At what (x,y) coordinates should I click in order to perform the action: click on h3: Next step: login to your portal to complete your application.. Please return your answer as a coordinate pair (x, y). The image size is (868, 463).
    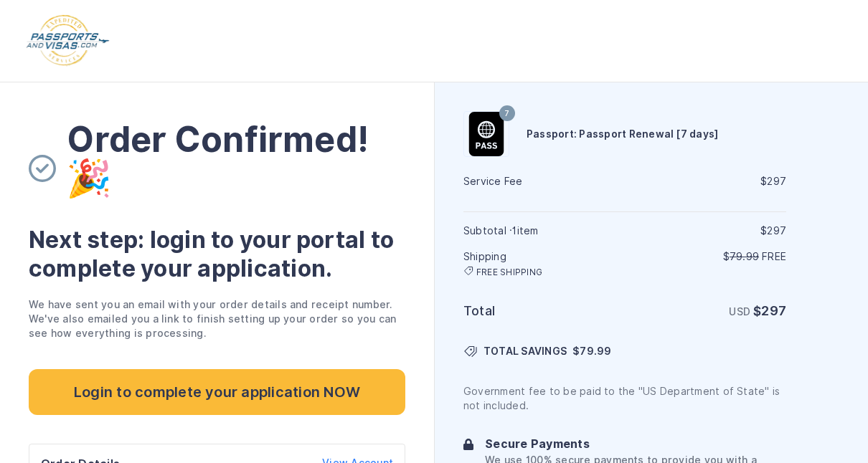
    Looking at the image, I should click on (216, 254).